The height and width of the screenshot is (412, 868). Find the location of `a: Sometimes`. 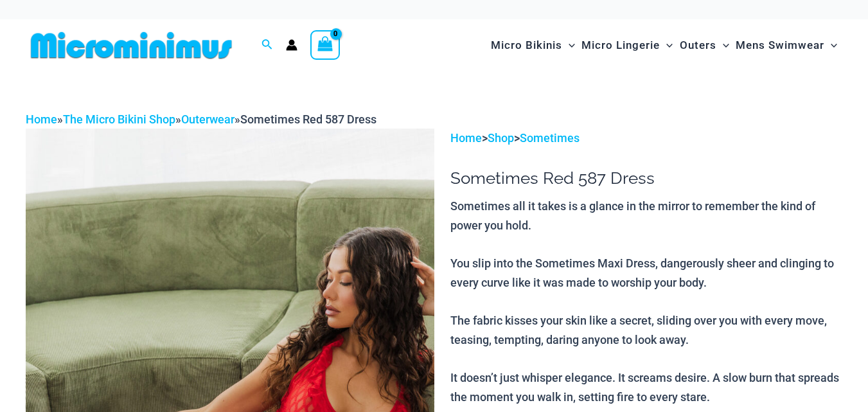

a: Sometimes is located at coordinates (549, 137).